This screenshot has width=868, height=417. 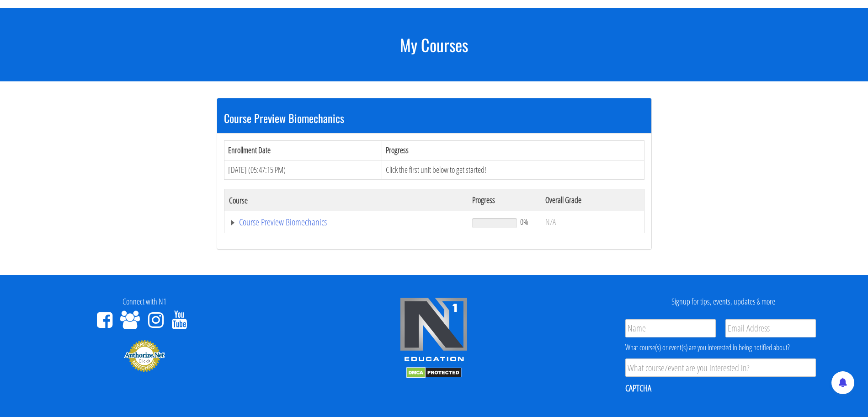 What do you see at coordinates (593, 200) in the screenshot?
I see `th: Overall Grade` at bounding box center [593, 200].